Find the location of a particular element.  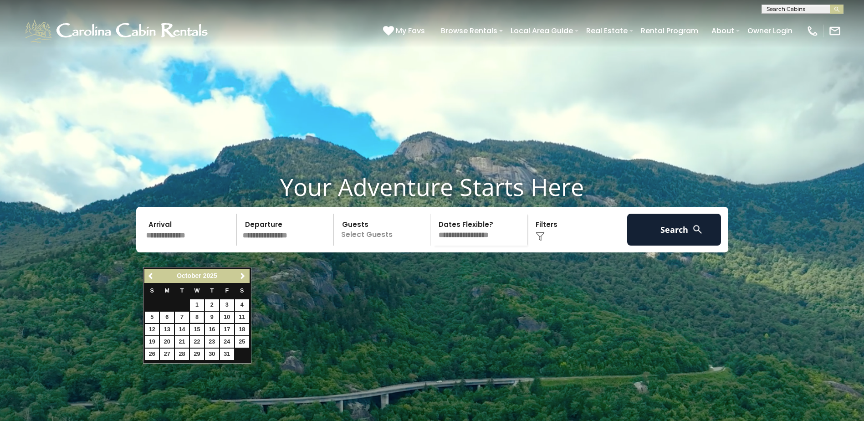

span: Friday is located at coordinates (227, 291).